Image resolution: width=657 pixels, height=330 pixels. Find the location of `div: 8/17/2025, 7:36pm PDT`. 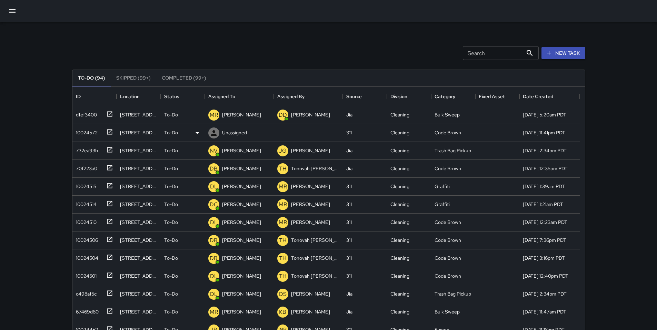

div: 8/17/2025, 7:36pm PDT is located at coordinates (544, 240).